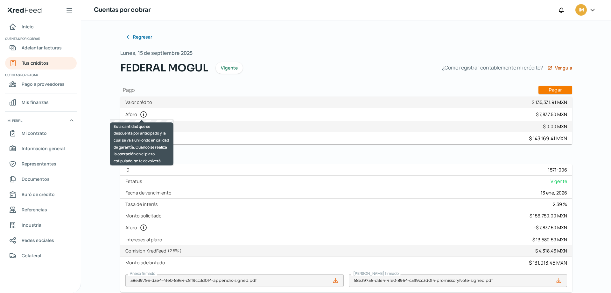 Image resolution: width=611 pixels, height=293 pixels. I want to click on a: Información general, so click(41, 148).